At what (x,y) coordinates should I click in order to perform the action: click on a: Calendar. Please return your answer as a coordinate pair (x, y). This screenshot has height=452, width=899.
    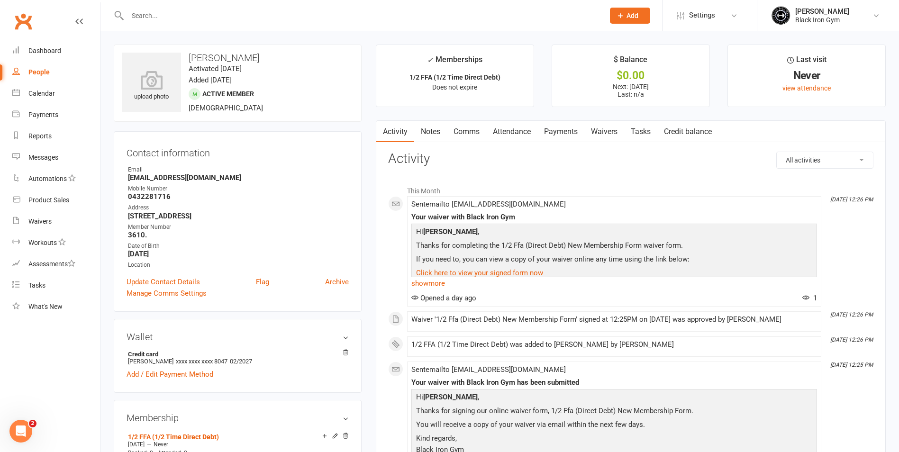
    Looking at the image, I should click on (56, 93).